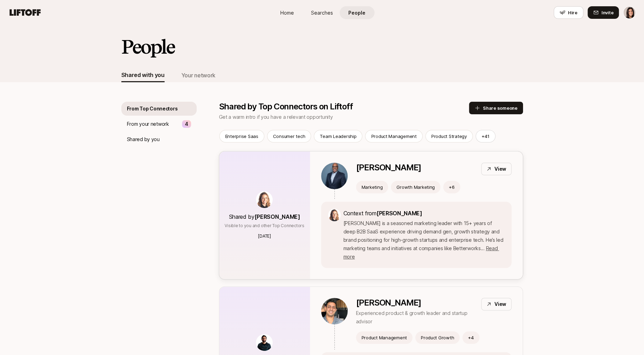 The image size is (644, 355). I want to click on div: Consumer tech, so click(289, 136).